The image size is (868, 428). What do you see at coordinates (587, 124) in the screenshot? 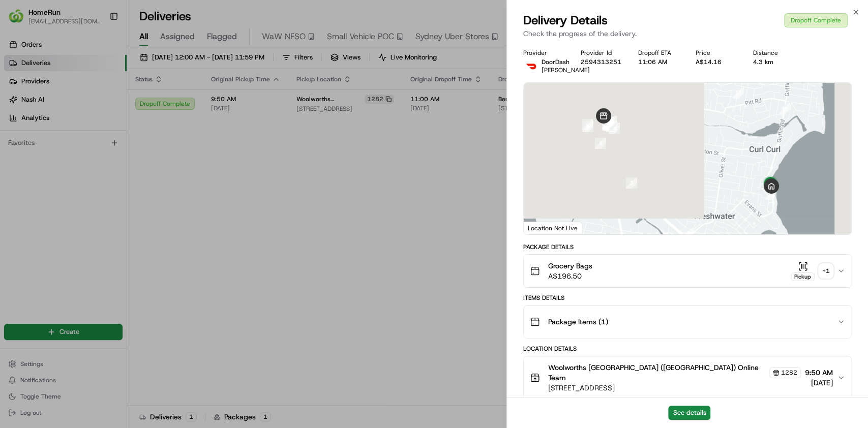
I see `div: 5` at bounding box center [587, 124].